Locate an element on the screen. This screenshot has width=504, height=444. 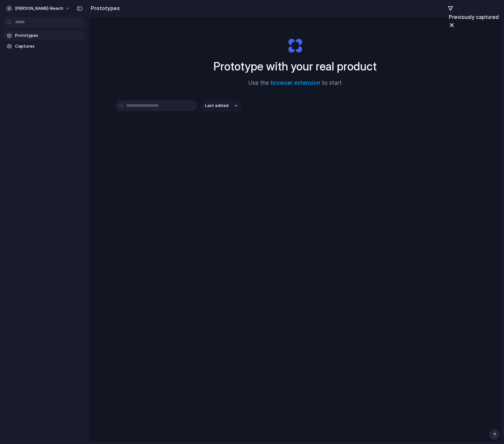
h1: Prototype with your real product is located at coordinates (296, 66).